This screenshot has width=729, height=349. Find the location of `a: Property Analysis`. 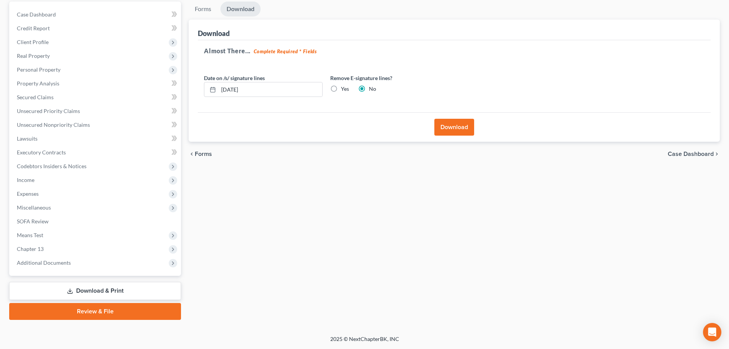

a: Property Analysis is located at coordinates (96, 83).